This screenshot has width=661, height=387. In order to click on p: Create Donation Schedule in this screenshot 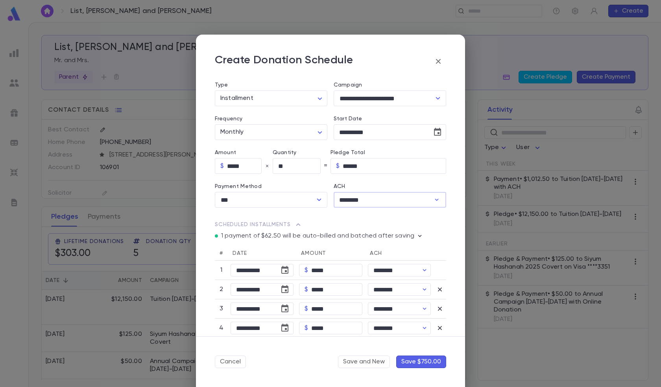, I will do `click(284, 61)`.